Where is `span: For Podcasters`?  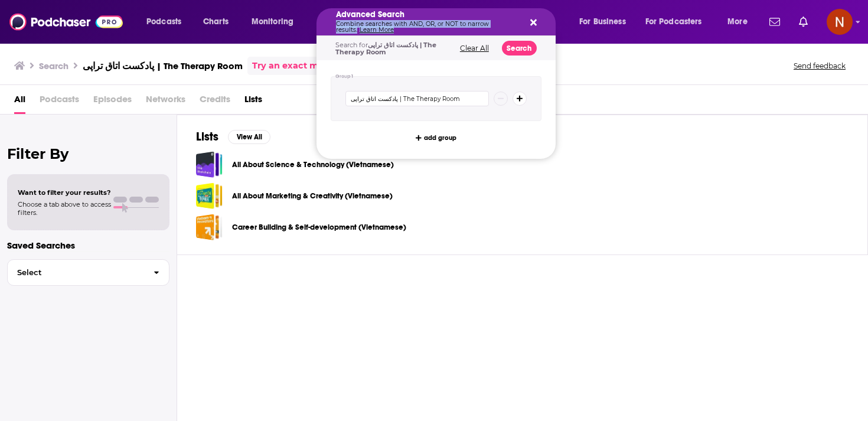
span: For Podcasters is located at coordinates (674, 22).